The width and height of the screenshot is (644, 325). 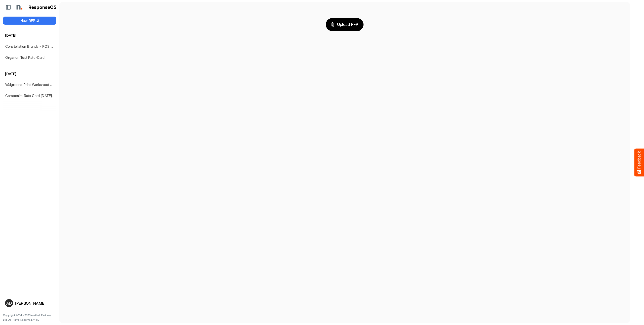 What do you see at coordinates (25, 57) in the screenshot?
I see `a: Organon Test Rate-Card` at bounding box center [25, 57].